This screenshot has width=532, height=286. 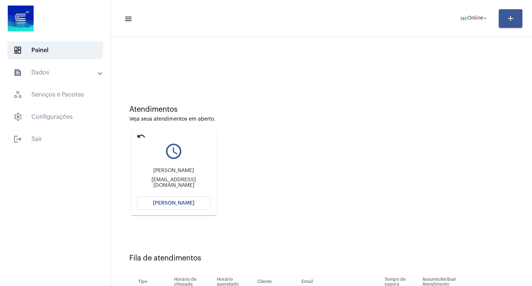 I want to click on mat-icon: undo, so click(x=141, y=136).